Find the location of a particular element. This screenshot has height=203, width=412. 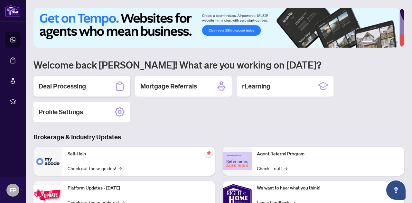

span: FP is located at coordinates (13, 190).